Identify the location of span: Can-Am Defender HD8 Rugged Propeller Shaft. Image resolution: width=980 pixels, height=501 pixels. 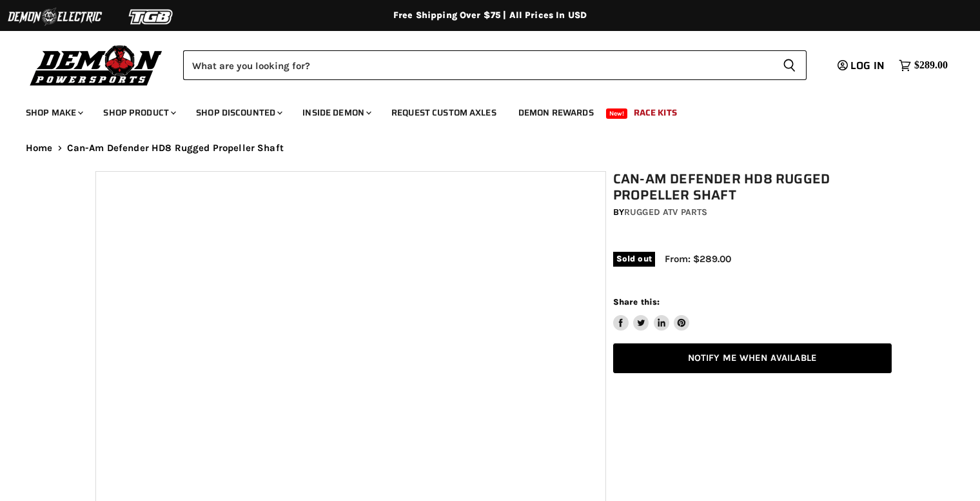
(175, 148).